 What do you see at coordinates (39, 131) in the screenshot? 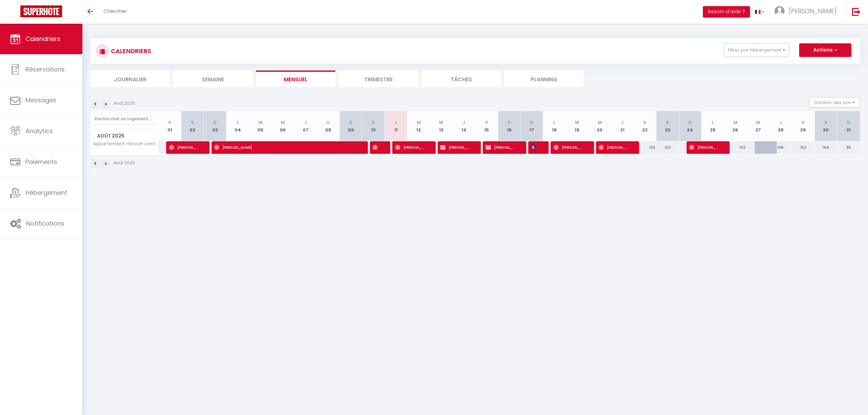
I see `span: Analytics` at bounding box center [39, 131].